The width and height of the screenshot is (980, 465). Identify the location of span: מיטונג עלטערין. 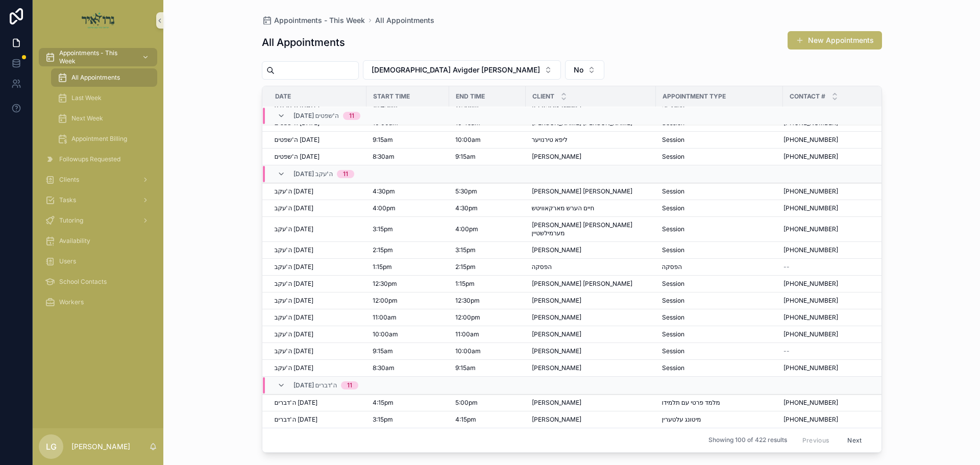
(681, 420).